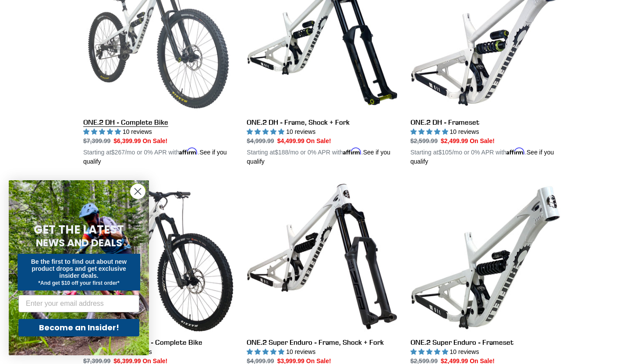 The image size is (644, 364). Describe the element at coordinates (79, 243) in the screenshot. I see `span: NEWS AND DEALS` at that location.